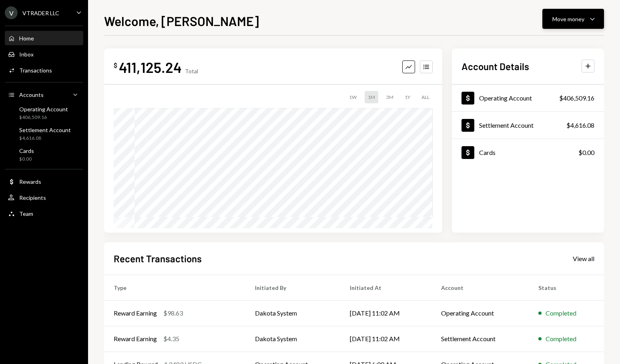 The height and width of the screenshot is (364, 620). Describe the element at coordinates (568, 19) in the screenshot. I see `div: Move money` at that location.